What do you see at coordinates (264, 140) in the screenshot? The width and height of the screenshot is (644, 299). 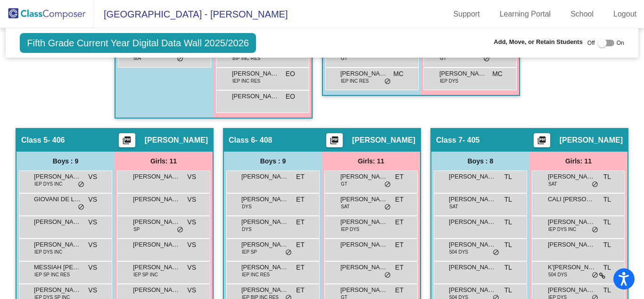 I see `span: - 408` at bounding box center [264, 140].